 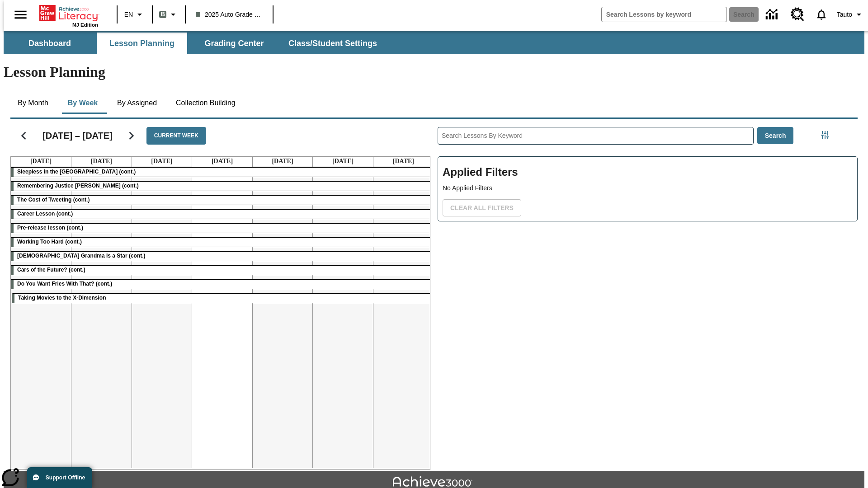 What do you see at coordinates (50, 228) in the screenshot?
I see `span: Pre-release lesson (cont.)` at bounding box center [50, 228].